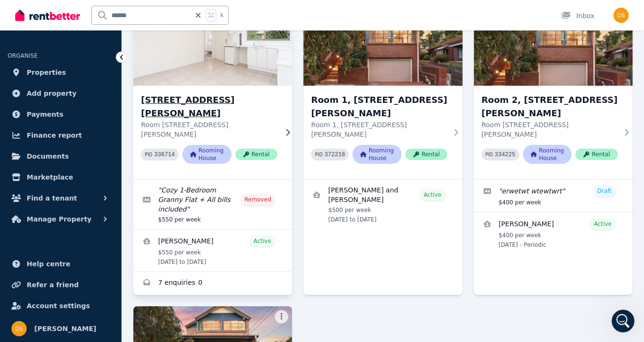  What do you see at coordinates (22, 56) in the screenshot?
I see `span: ORGANISE` at bounding box center [22, 56].